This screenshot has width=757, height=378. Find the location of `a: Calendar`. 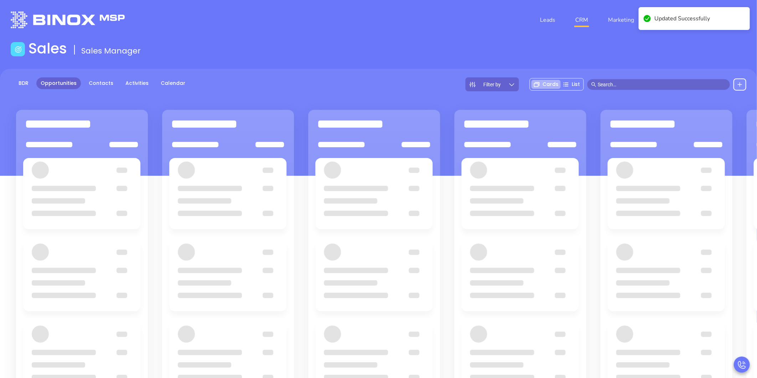

a: Calendar is located at coordinates (173, 83).